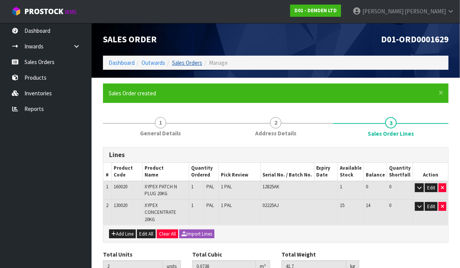 This screenshot has width=460, height=268. Describe the element at coordinates (350, 172) in the screenshot. I see `th: Available Stock` at that location.